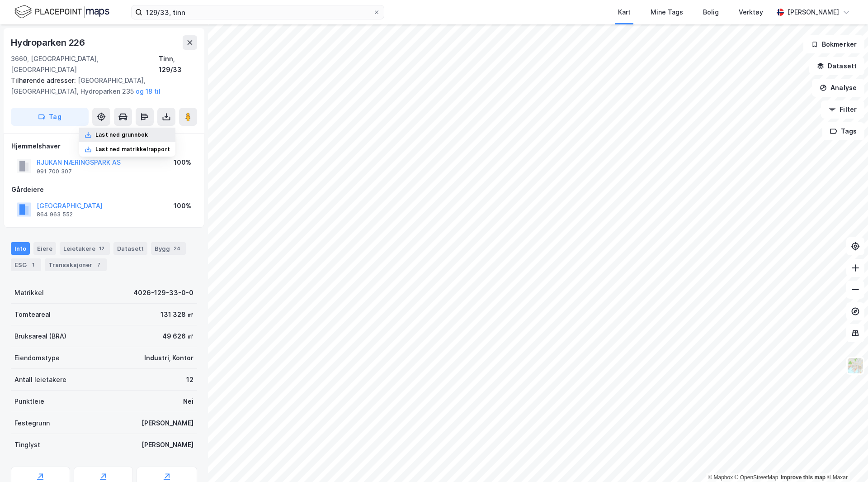  I want to click on div: Bolig, so click(711, 12).